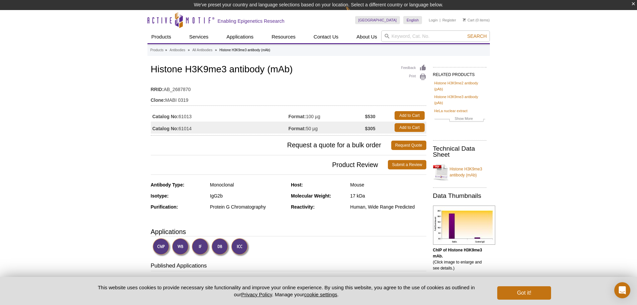 This screenshot has width=637, height=305. I want to click on div: Protein G Chromatography, so click(248, 207).